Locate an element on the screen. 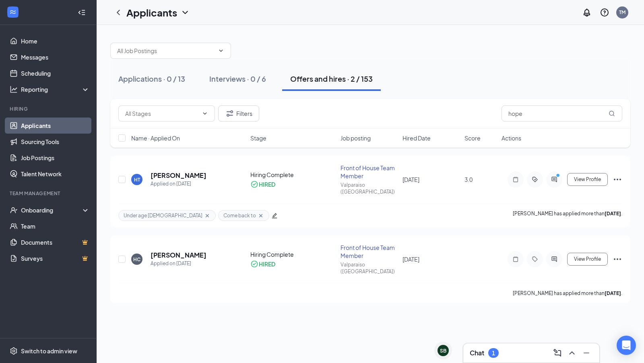 The image size is (644, 363). div: Reporting is located at coordinates (55, 89).